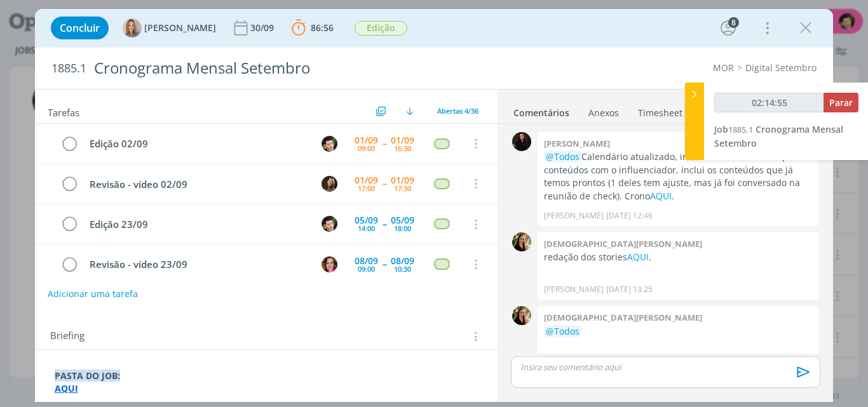  I want to click on button: Adicionar uma tarefa, so click(93, 294).